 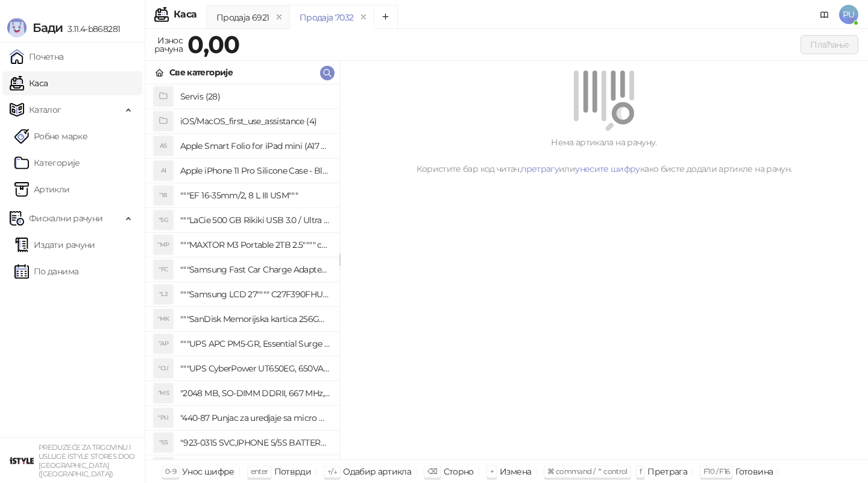 I want to click on div: Каса, so click(x=185, y=14).